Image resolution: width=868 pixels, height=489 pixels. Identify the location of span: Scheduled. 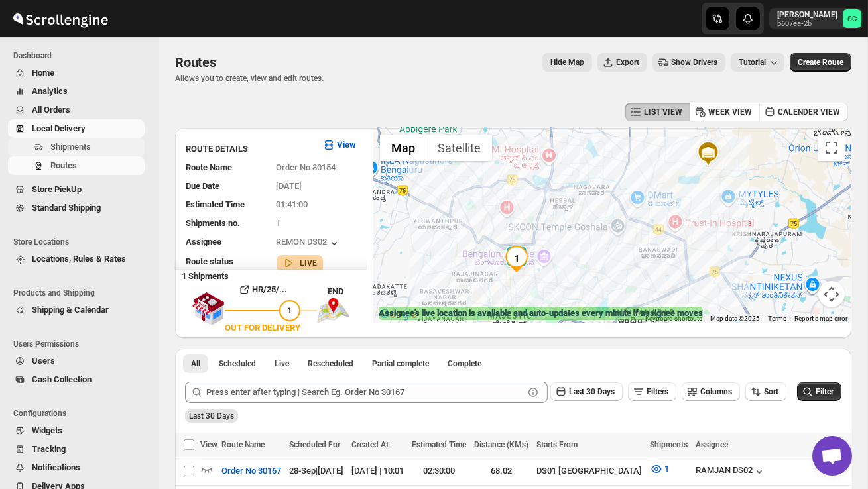
(237, 364).